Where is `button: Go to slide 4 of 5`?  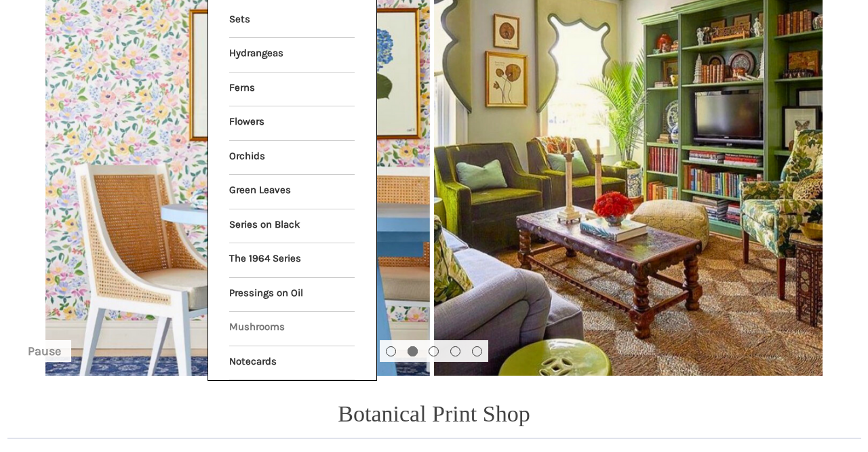
button: Go to slide 4 of 5 is located at coordinates (455, 351).